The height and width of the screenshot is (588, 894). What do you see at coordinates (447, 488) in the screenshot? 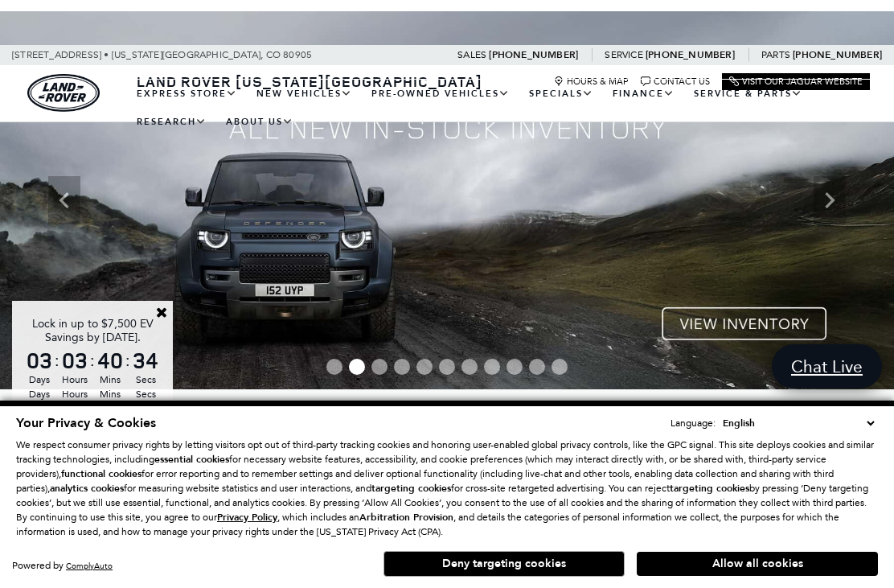
I see `p: We respect consumer privacy rights by letting visitors opt out of third-party tracking cookies an...` at bounding box center [447, 488].